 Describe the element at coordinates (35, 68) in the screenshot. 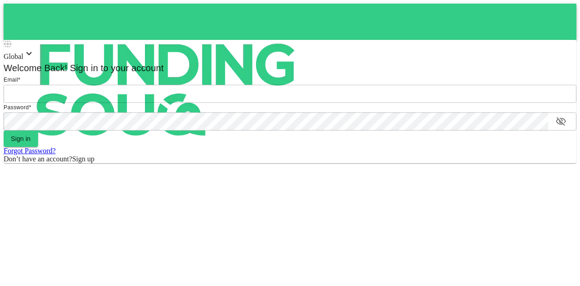

I see `span: Welcome Back!` at that location.